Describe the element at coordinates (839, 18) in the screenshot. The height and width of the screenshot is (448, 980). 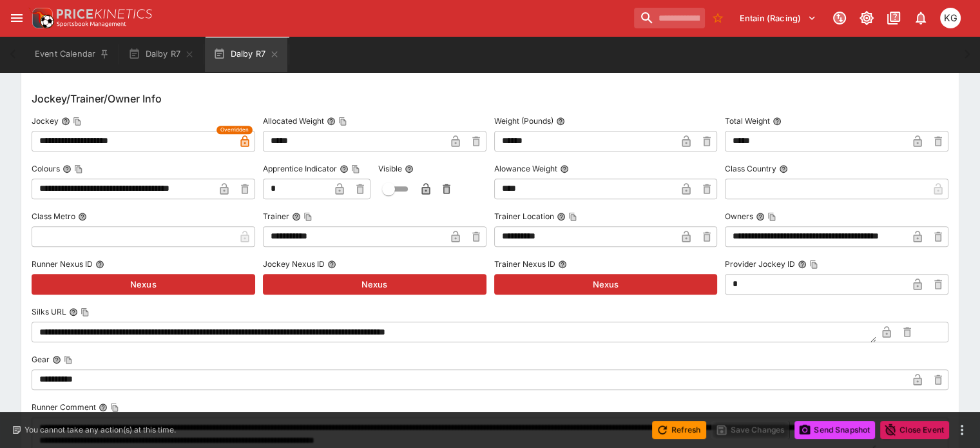
I see `button: Connected to PK` at that location.